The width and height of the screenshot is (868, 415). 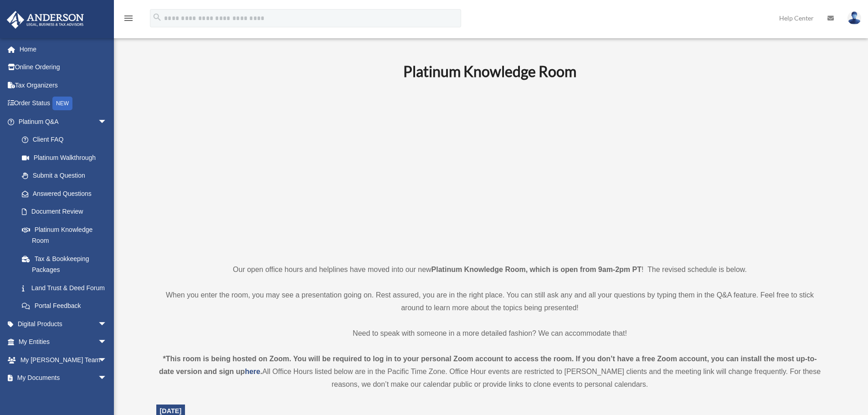 I want to click on a: Land Trust & Deed Forum, so click(x=66, y=288).